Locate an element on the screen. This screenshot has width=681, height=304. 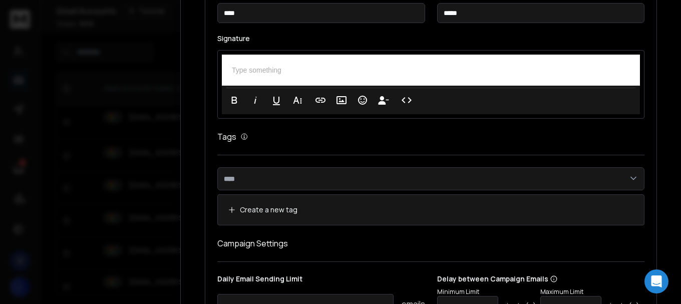
button: More Text is located at coordinates (297, 100).